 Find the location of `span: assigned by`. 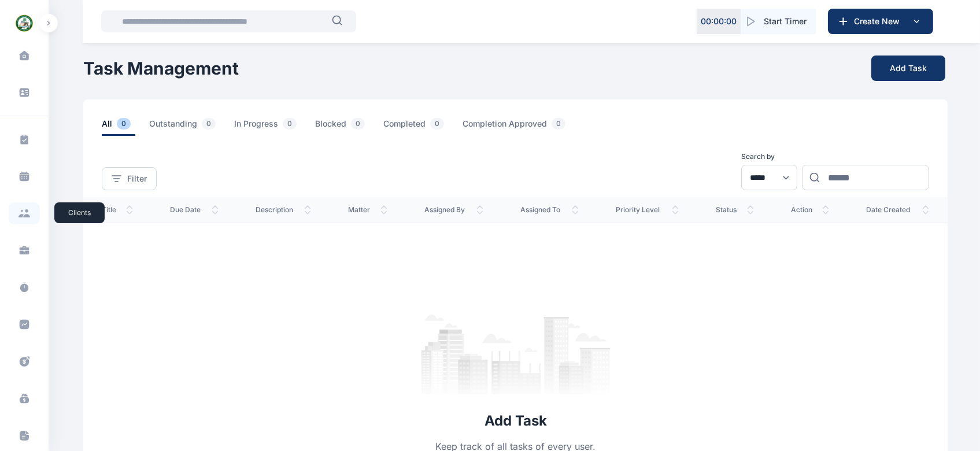

span: assigned by is located at coordinates (454, 210).